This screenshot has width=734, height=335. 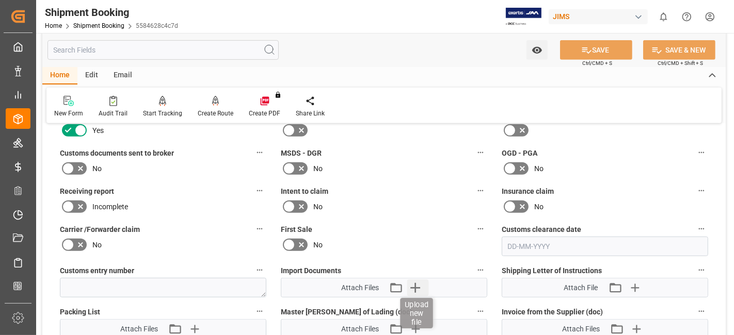 I want to click on button: Upload new file, so click(x=418, y=288).